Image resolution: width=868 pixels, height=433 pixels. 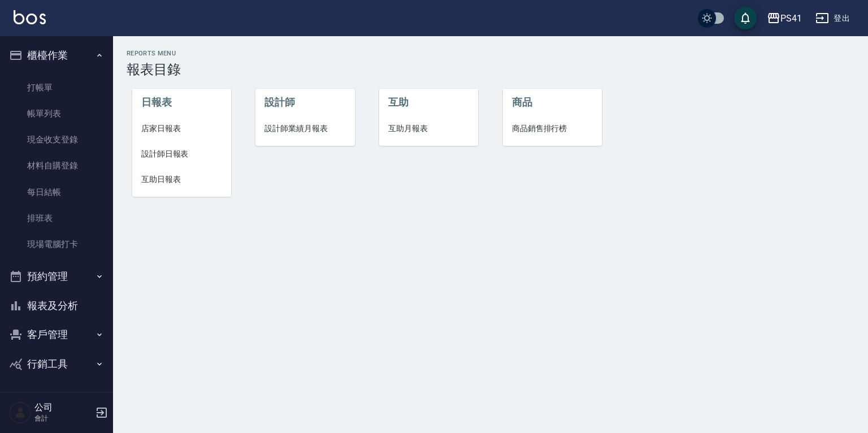 What do you see at coordinates (56, 306) in the screenshot?
I see `button: 報表及分析` at bounding box center [56, 306].